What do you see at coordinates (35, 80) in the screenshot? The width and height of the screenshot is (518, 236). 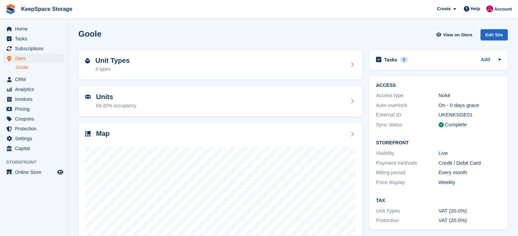 I see `span: CRM` at bounding box center [35, 80].